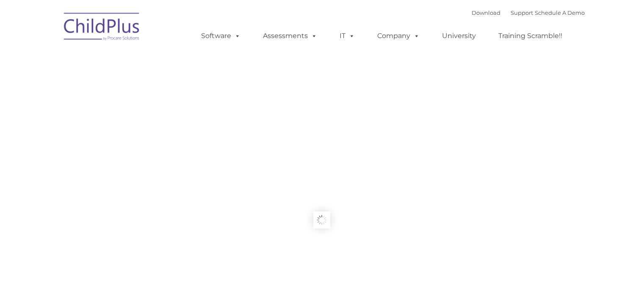 Image resolution: width=644 pixels, height=294 pixels. I want to click on a: IT, so click(347, 36).